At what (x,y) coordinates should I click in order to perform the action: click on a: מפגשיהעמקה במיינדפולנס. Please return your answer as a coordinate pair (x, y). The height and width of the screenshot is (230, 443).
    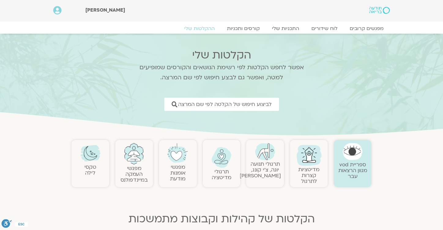
    Looking at the image, I should click on (134, 174).